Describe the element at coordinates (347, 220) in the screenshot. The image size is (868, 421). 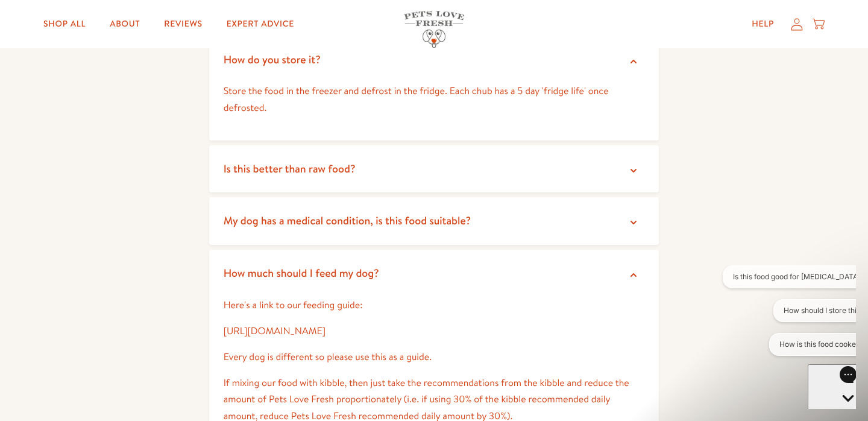
I see `span: My dog has a medical condition, is this food suitable?` at that location.